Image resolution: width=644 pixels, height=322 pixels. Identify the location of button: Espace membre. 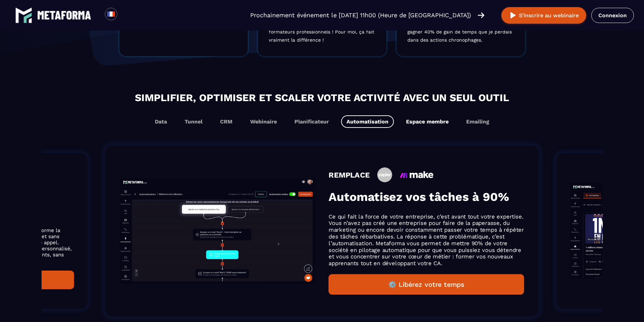
(427, 122).